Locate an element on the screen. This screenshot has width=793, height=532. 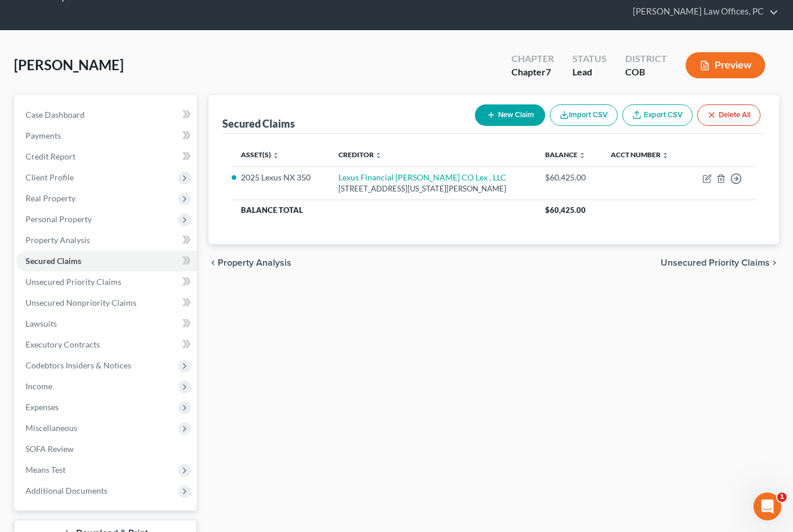
a: Secured Claims is located at coordinates (106, 261).